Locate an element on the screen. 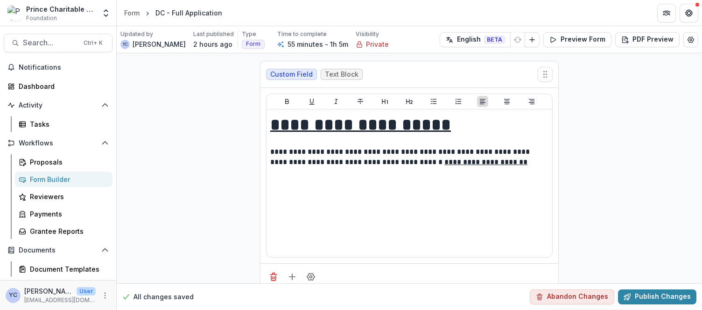  button: Open Activity is located at coordinates (58, 105).